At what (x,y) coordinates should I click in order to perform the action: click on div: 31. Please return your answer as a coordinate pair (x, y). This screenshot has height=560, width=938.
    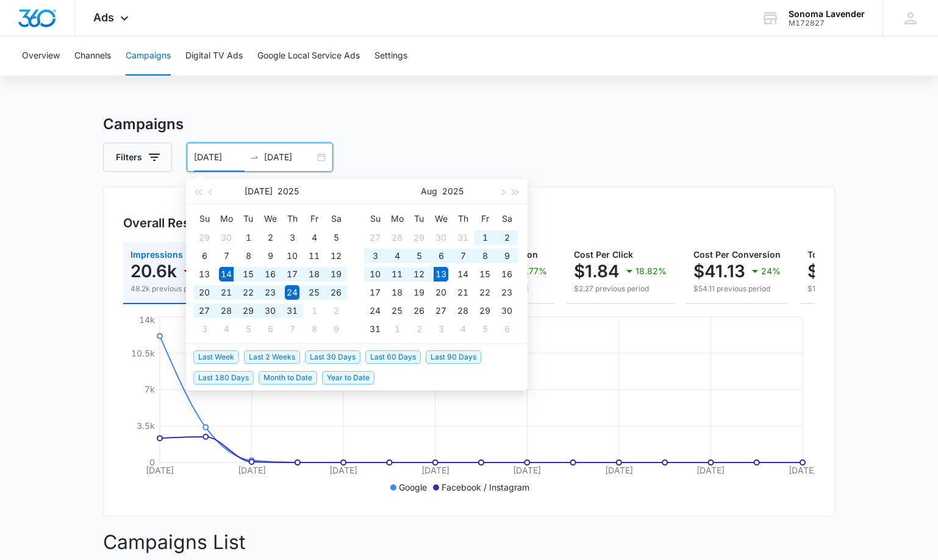
    Looking at the image, I should click on (375, 329).